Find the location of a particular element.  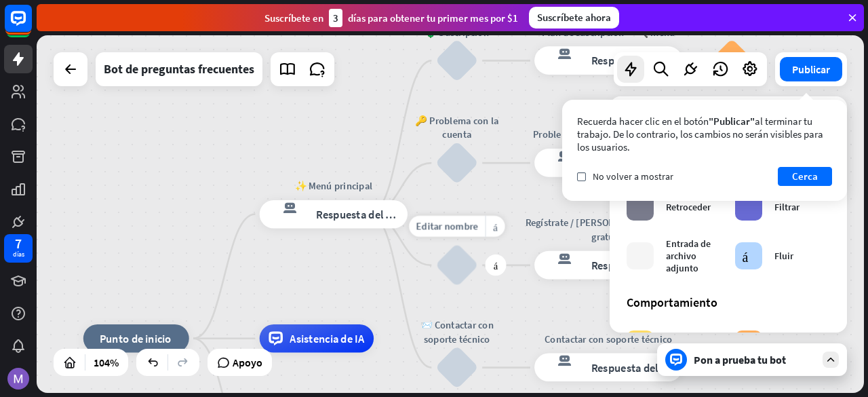

font: ✨ Menú principal is located at coordinates (334, 186).